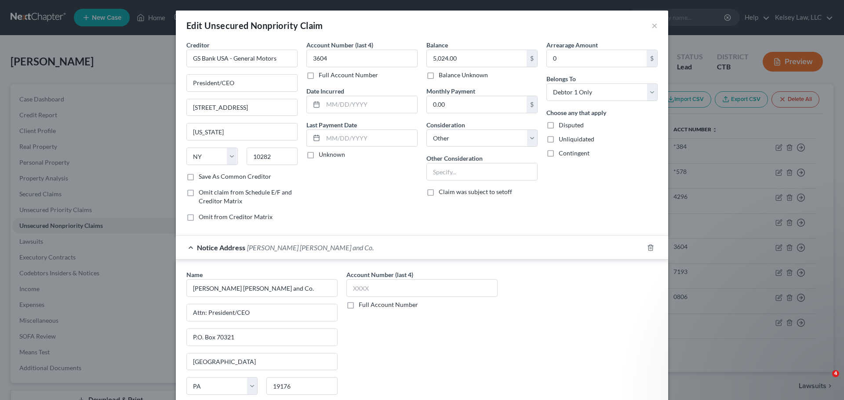  What do you see at coordinates (262, 288) in the screenshot?
I see `input: Search by name...` at bounding box center [262, 288].